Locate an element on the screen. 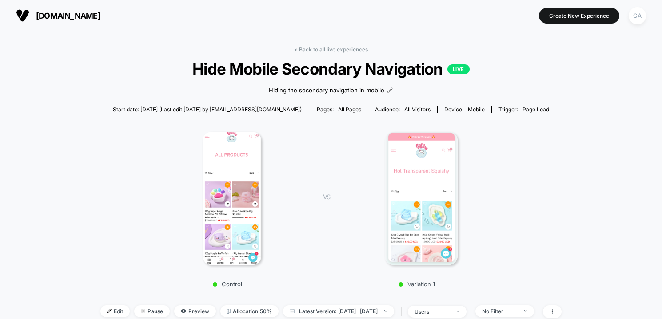 This screenshot has height=319, width=662. span: All Visitors is located at coordinates (417, 109).